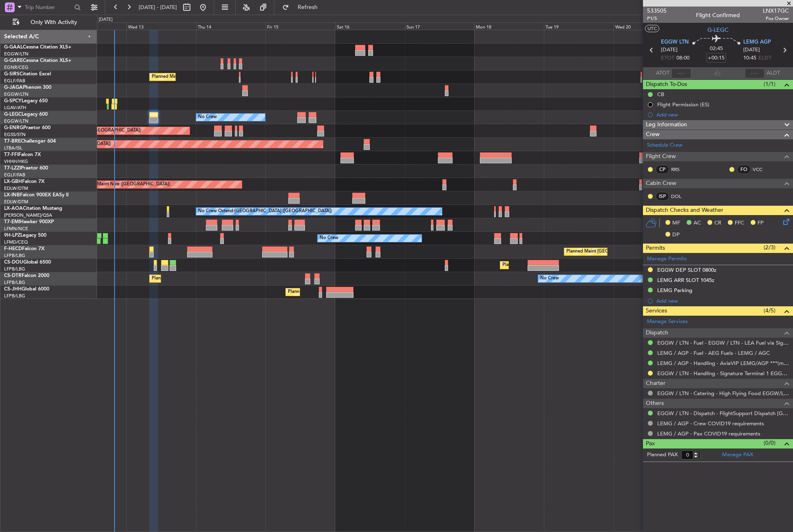 The image size is (793, 532). Describe the element at coordinates (29, 222) in the screenshot. I see `a: T7-EMIHawker 900XP` at that location.